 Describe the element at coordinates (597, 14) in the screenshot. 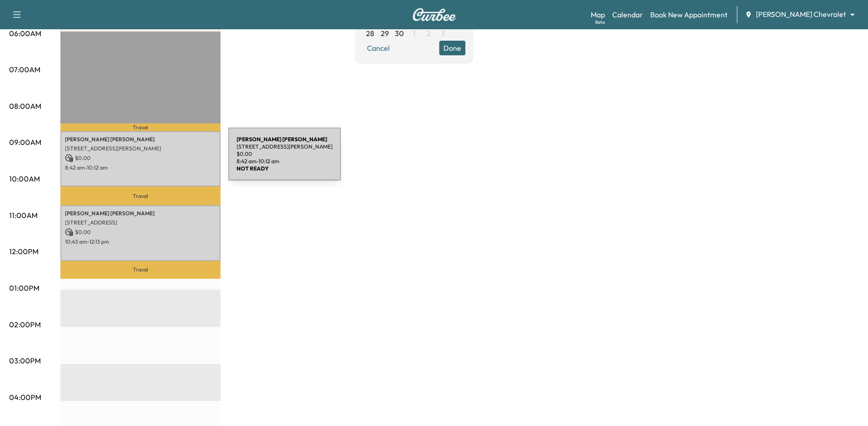

I see `a: MapBeta` at that location.